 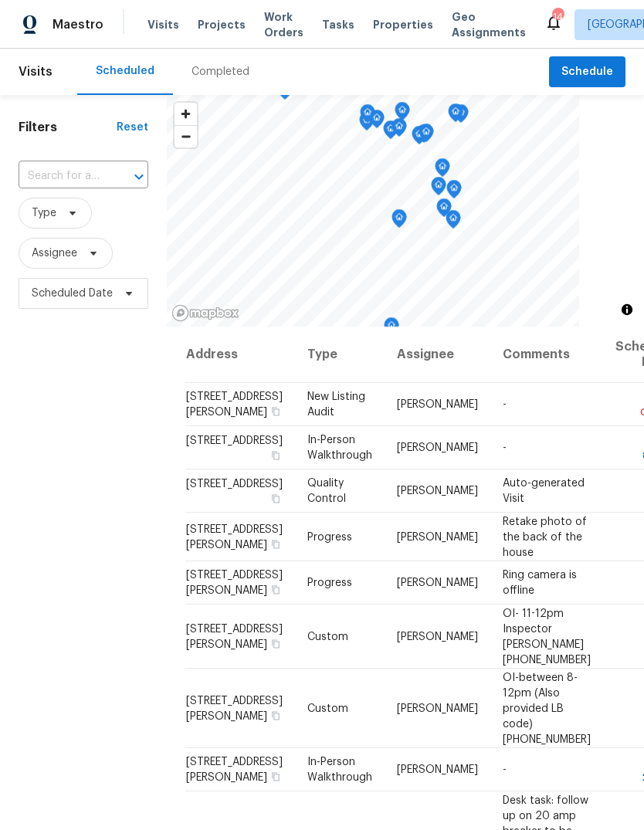 What do you see at coordinates (220, 72) in the screenshot?
I see `div: Completed` at bounding box center [220, 72].